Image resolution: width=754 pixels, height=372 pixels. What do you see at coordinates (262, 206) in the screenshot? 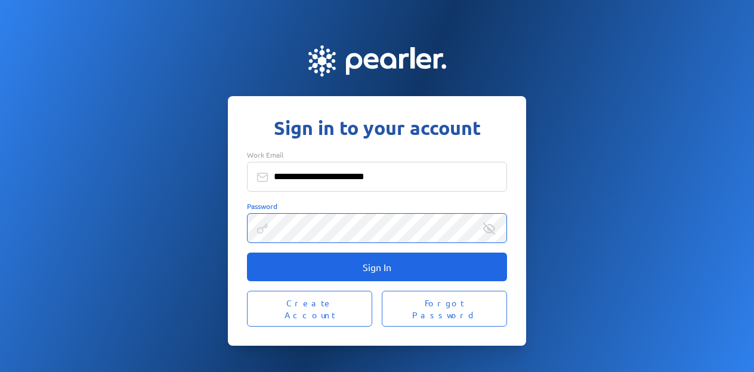
I see `span: Password` at bounding box center [262, 206].